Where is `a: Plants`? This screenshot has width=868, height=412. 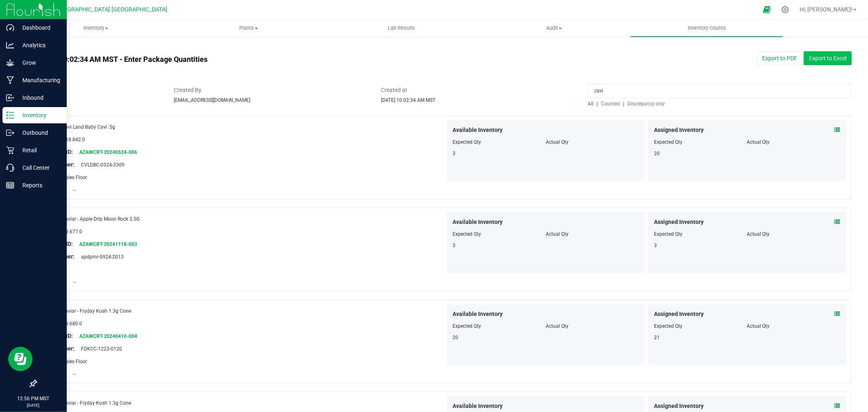
a: Plants is located at coordinates (249, 28).